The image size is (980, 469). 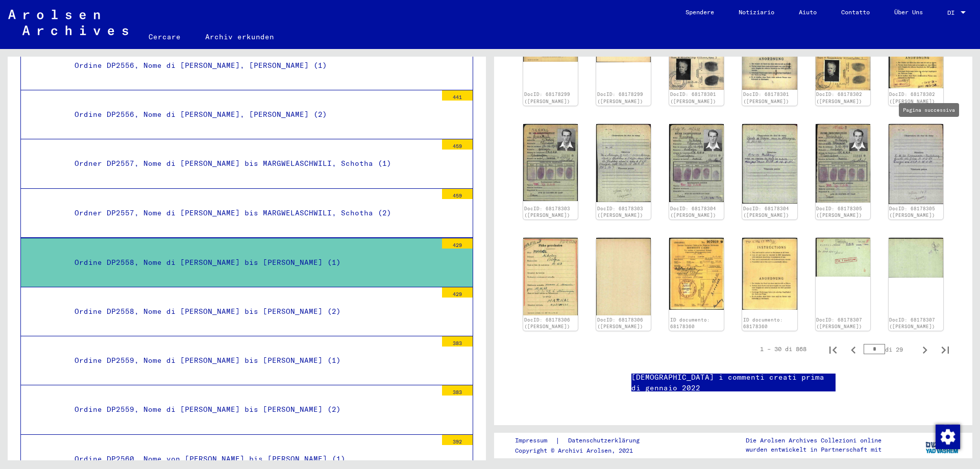 What do you see at coordinates (535, 440) in the screenshot?
I see `a: Impressum` at bounding box center [535, 440].